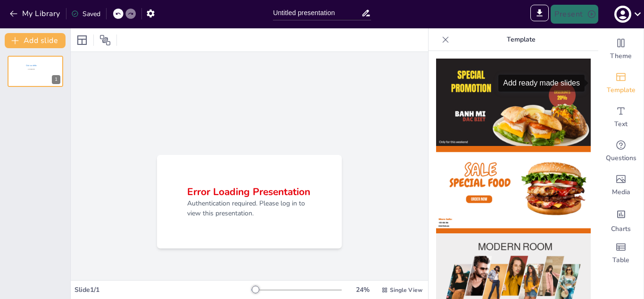 Image resolution: width=644 pixels, height=299 pixels. I want to click on div: Add charts and graphs, so click(621, 219).